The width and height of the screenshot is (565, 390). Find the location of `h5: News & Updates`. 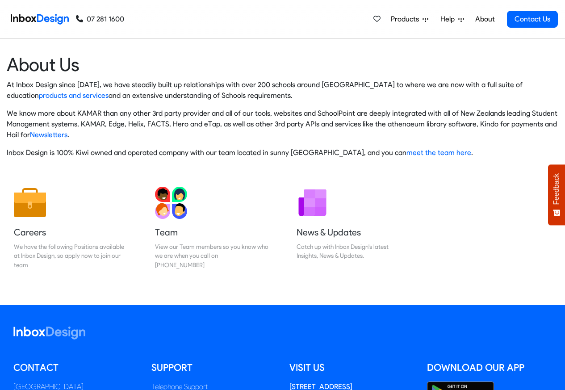

h5: News & Updates is located at coordinates (353, 232).